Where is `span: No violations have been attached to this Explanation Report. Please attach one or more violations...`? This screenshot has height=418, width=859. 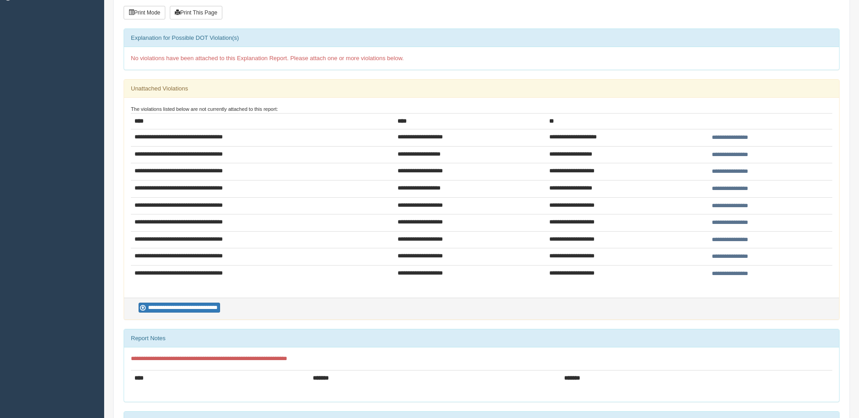 span: No violations have been attached to this Explanation Report. Please attach one or more violations... is located at coordinates (267, 58).